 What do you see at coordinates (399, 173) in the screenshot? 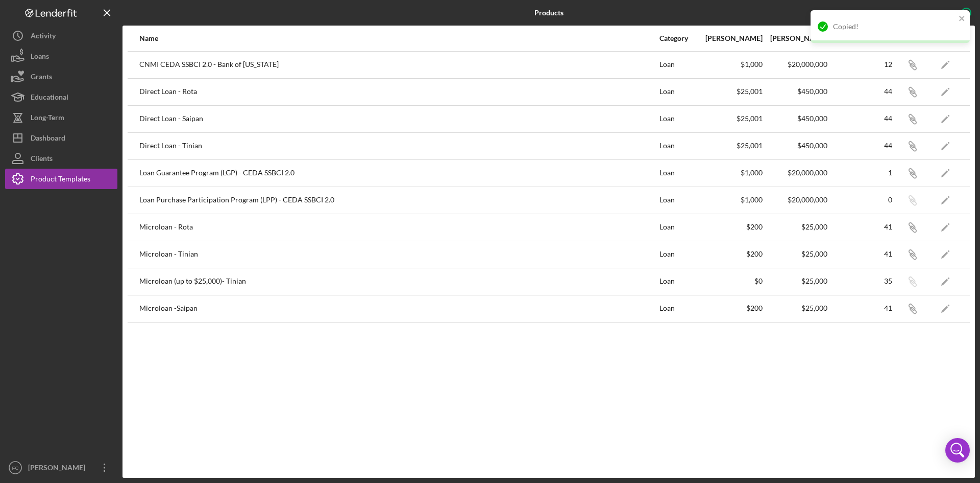
I see `div: Loan Guarantee Program (LGP) - CEDA SSBCI 2.0` at bounding box center [399, 173].